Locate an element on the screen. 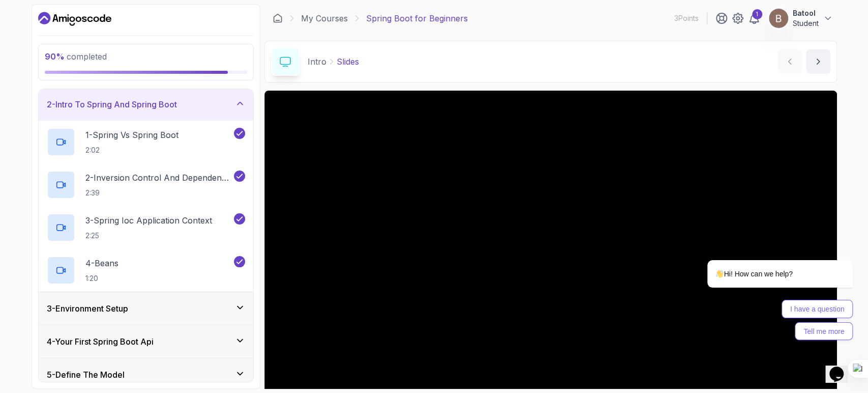 The width and height of the screenshot is (868, 393). button: 3-Environment Setup is located at coordinates (146, 308).